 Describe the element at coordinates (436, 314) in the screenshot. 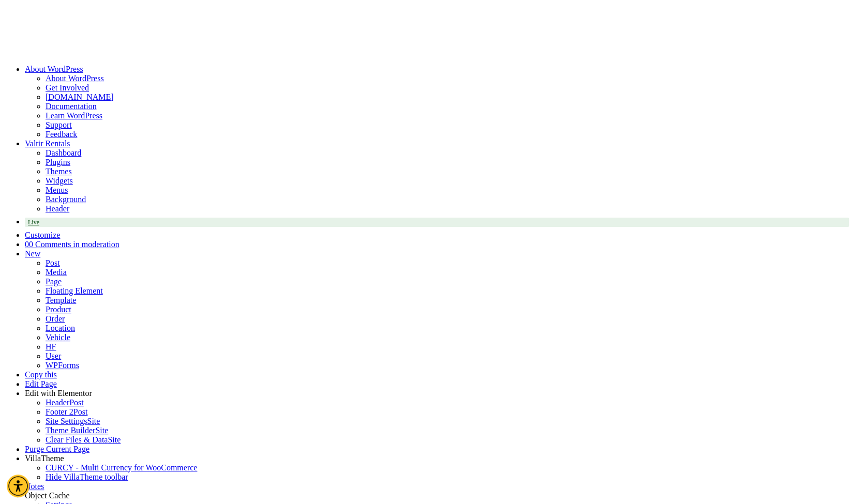

I see `ul: New` at that location.